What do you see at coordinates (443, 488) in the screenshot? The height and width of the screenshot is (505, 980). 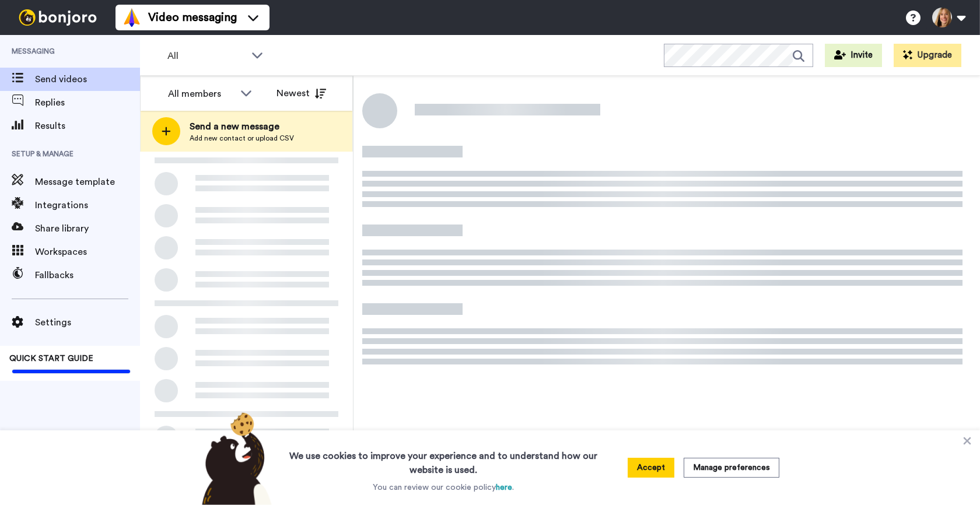 I see `p: You can review our cookie policy .` at bounding box center [443, 488].